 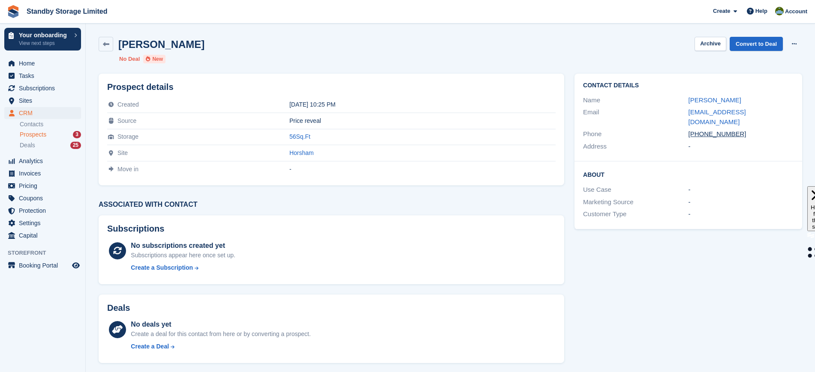 I want to click on span: CRM, so click(x=45, y=113).